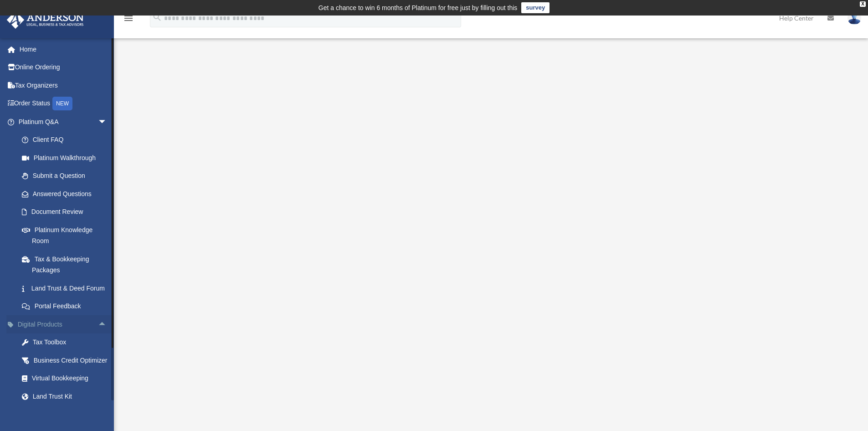 The height and width of the screenshot is (431, 868). I want to click on a: Tax & Bookkeeping Packages, so click(67, 264).